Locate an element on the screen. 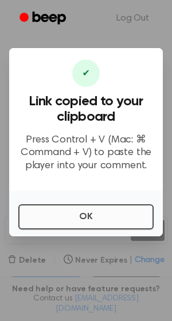  a: Log Out is located at coordinates (132, 18).